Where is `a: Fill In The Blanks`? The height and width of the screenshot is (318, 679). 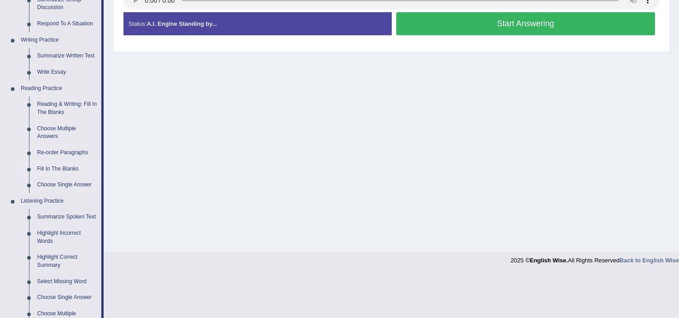
a: Fill In The Blanks is located at coordinates (67, 169).